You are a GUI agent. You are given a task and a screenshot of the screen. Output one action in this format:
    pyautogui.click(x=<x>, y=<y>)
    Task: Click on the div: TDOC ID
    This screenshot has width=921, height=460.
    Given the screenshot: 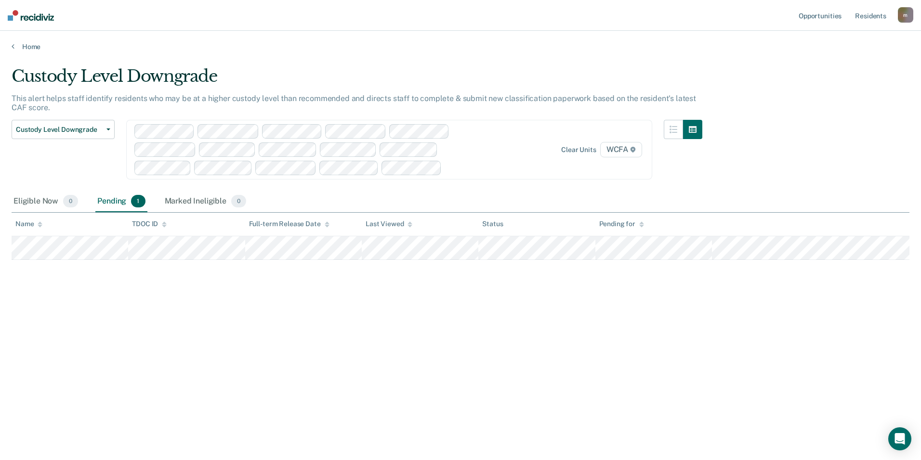 What is the action you would take?
    pyautogui.click(x=149, y=224)
    